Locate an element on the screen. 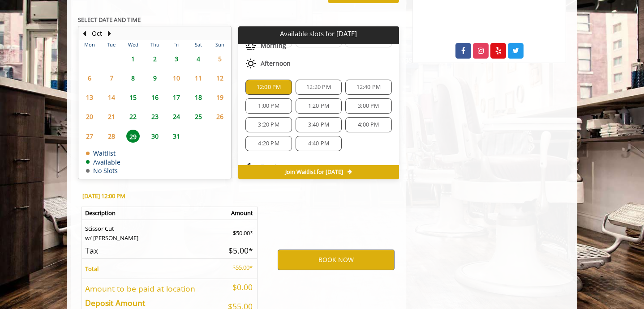  span: 15 is located at coordinates (133, 97).